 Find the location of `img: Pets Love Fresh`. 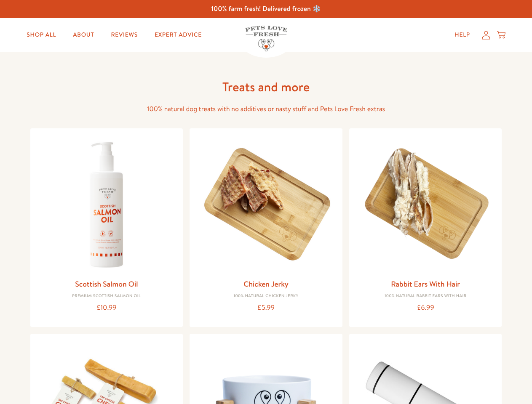

img: Pets Love Fresh is located at coordinates (266, 38).